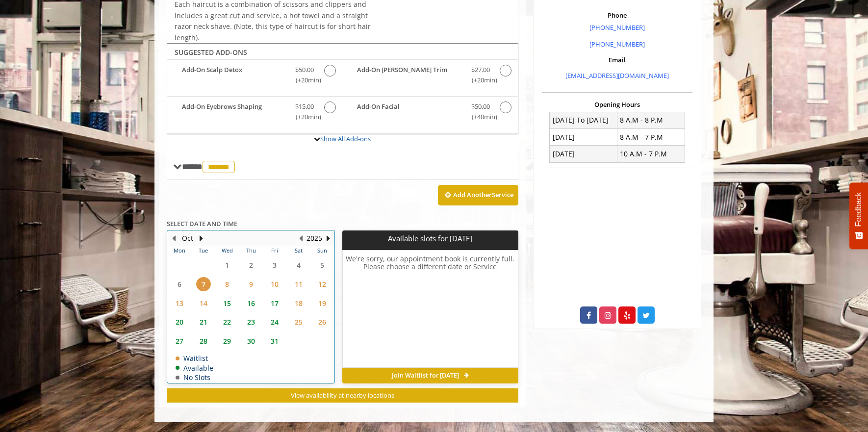 This screenshot has height=432, width=868. What do you see at coordinates (179, 341) in the screenshot?
I see `span: 27` at bounding box center [179, 341].